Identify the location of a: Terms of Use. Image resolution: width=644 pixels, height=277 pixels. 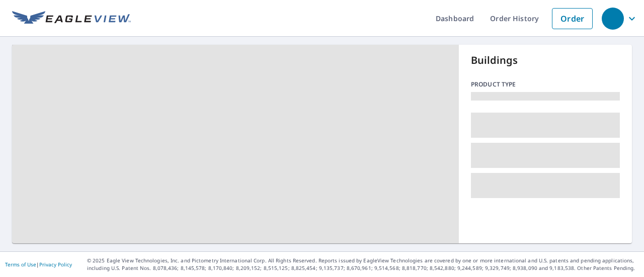
(20, 265).